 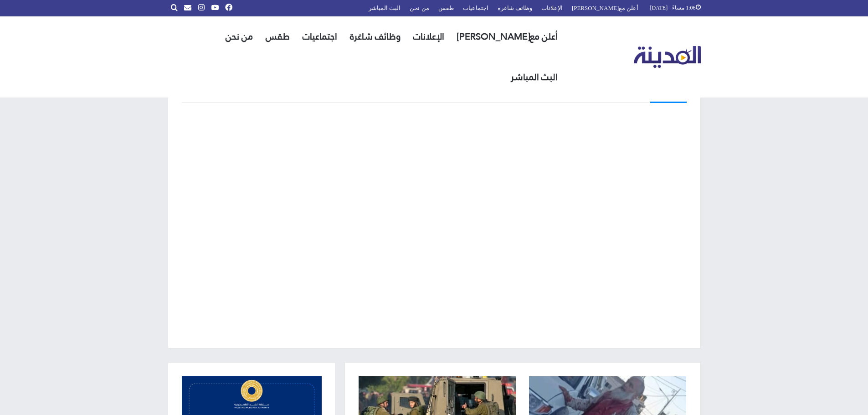 I want to click on a: الإعلانات, so click(x=429, y=36).